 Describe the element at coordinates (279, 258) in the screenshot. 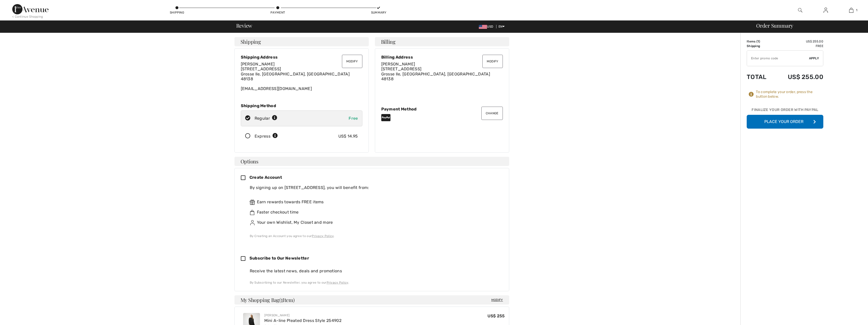

I see `span: Subscribe to Our Newsletter` at that location.